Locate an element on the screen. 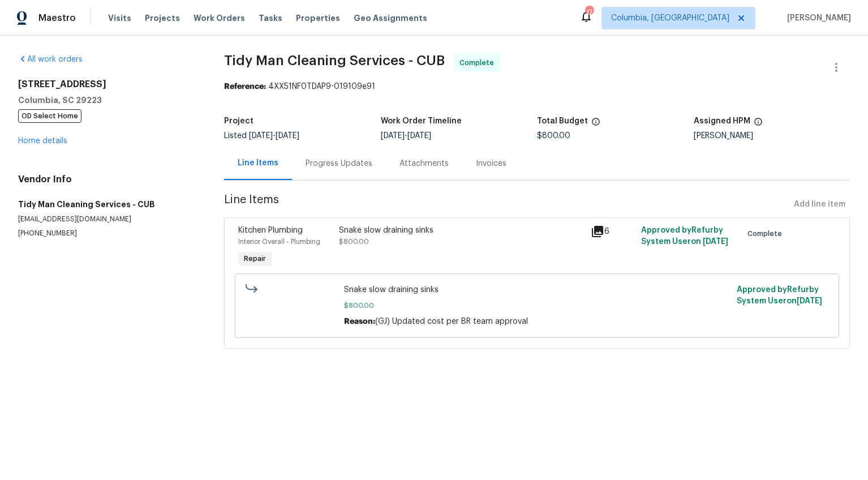 The height and width of the screenshot is (480, 868). div: Progress Updates is located at coordinates (339, 164).